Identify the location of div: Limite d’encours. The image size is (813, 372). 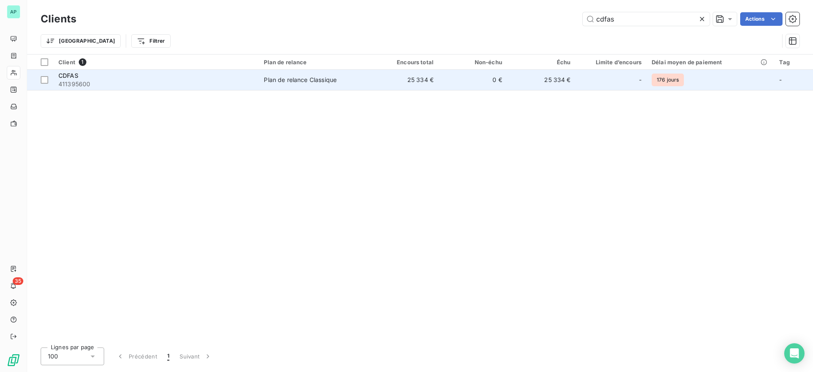
(611, 62).